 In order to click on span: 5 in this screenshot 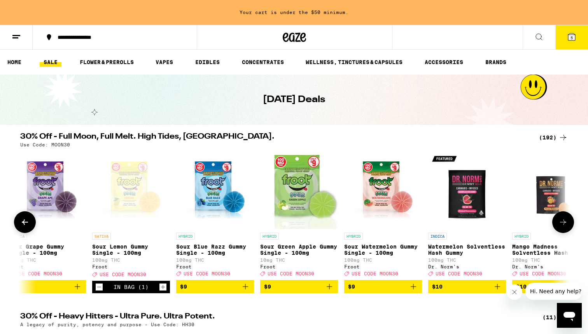, I will do `click(571, 38)`.